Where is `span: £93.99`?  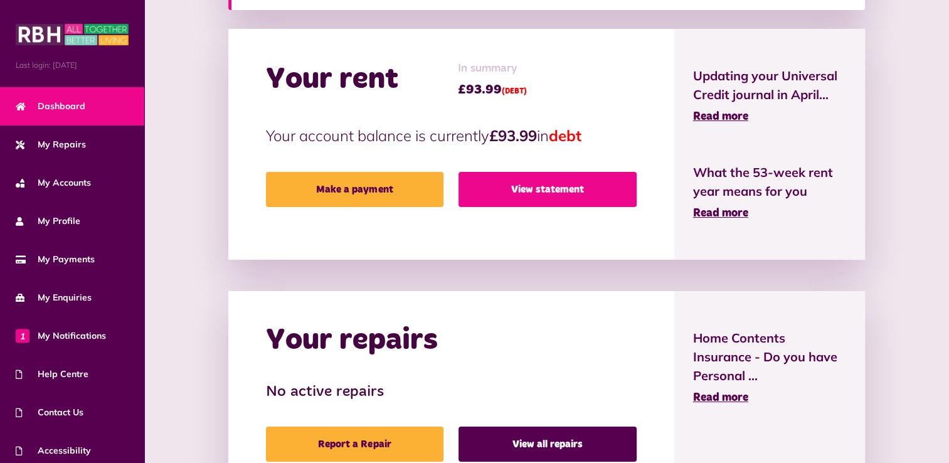
span: £93.99 is located at coordinates (493, 90).